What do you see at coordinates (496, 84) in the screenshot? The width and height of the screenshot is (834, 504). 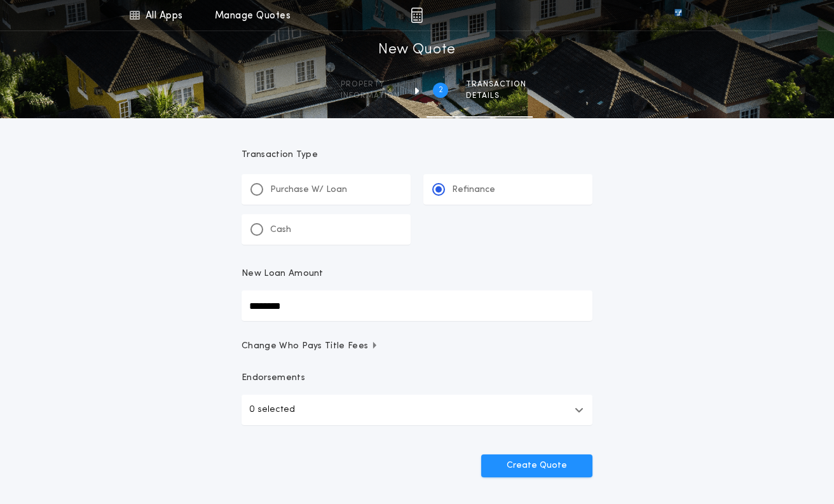 I see `span: Transaction` at bounding box center [496, 84].